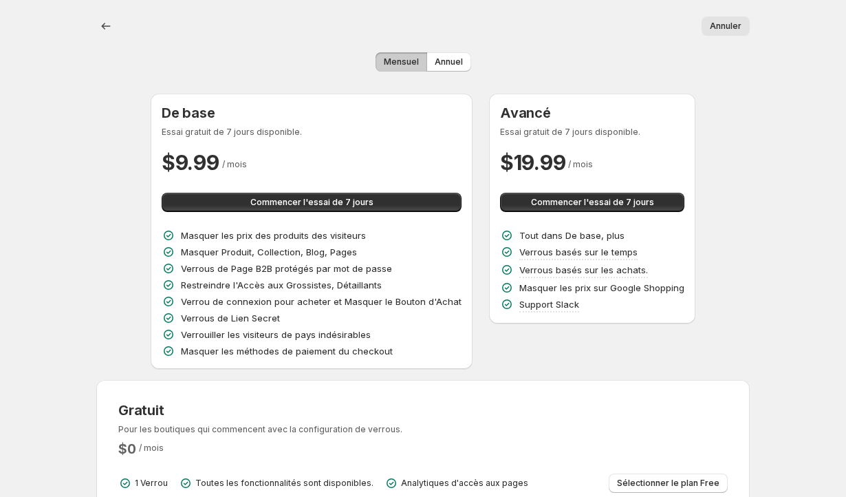  What do you see at coordinates (260, 429) in the screenshot?
I see `p: Pour les boutiques qui commencent avec la configuration de verrous.` at bounding box center [260, 429].